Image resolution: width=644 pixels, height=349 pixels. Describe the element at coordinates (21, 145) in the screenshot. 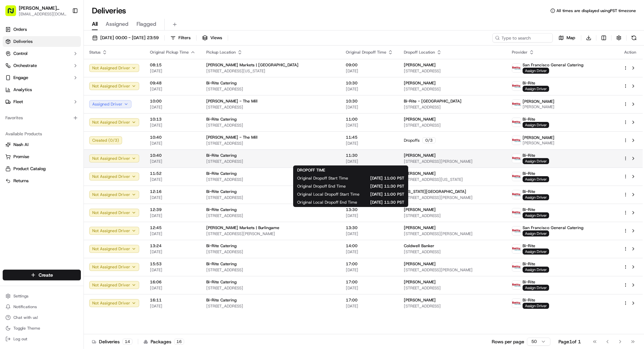

I see `span: Nash AI` at that location.